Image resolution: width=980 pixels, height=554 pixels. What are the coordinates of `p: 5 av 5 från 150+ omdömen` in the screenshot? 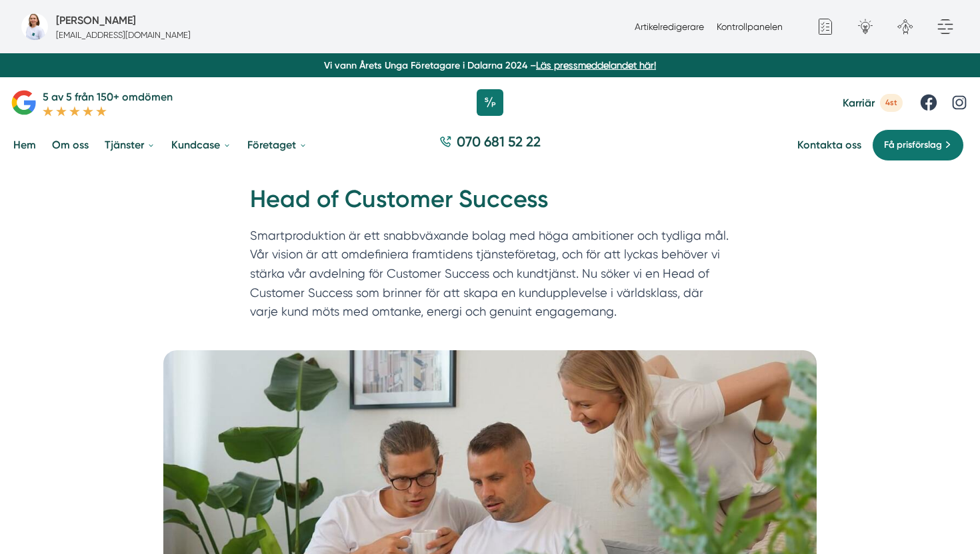 It's located at (107, 97).